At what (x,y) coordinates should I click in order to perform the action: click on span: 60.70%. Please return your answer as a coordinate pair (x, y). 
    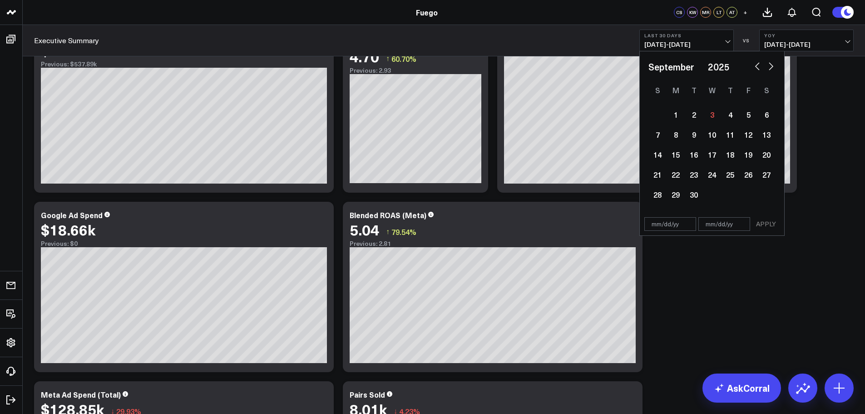
    Looking at the image, I should click on (404, 59).